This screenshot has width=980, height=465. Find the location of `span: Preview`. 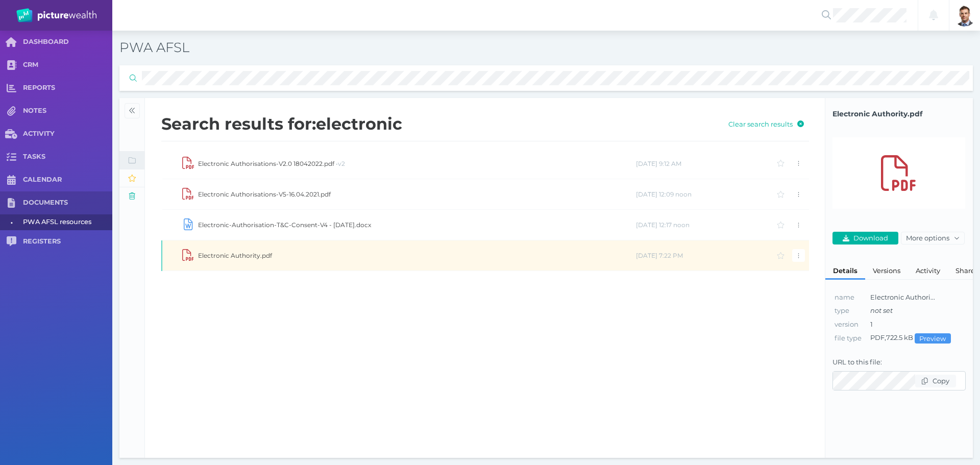

span: Preview is located at coordinates (933, 338).